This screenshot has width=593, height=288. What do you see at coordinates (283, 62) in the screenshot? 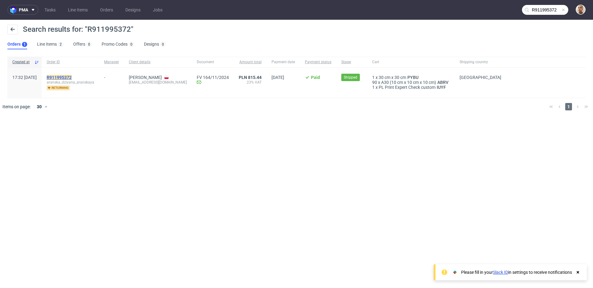
I see `span: Payment date` at bounding box center [283, 62].